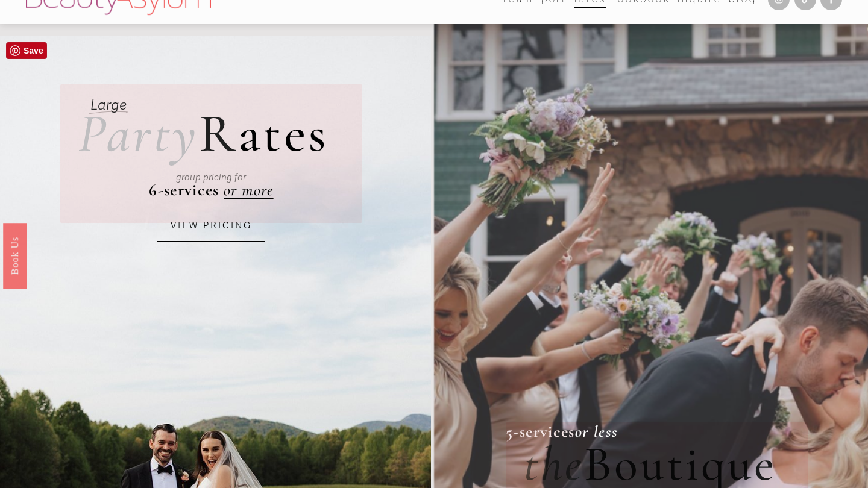 This screenshot has width=868, height=488. I want to click on em: or less, so click(597, 432).